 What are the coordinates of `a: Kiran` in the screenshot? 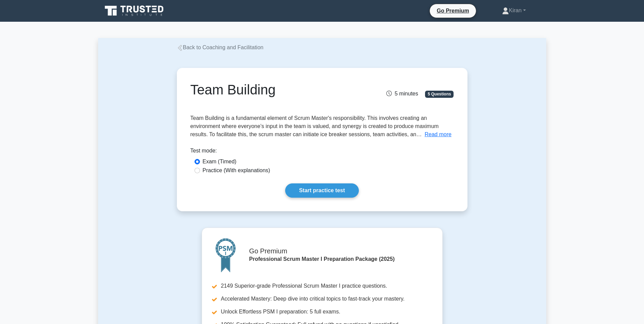 It's located at (514, 10).